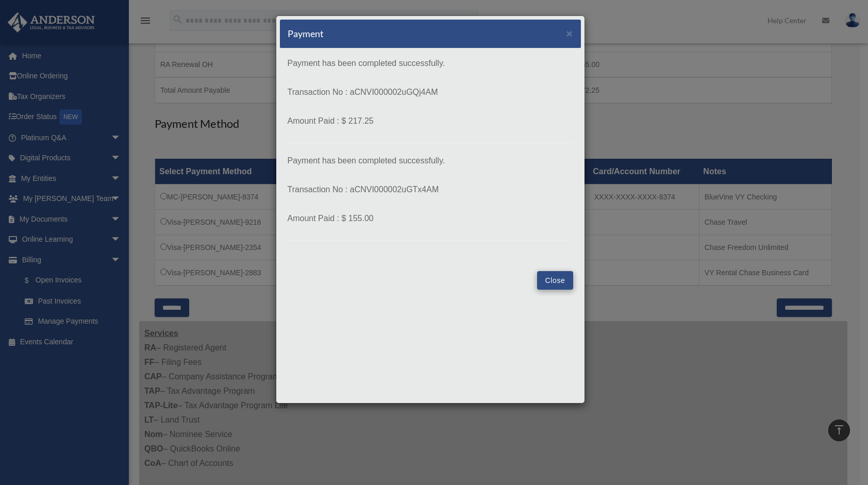 The image size is (868, 485). What do you see at coordinates (431, 218) in the screenshot?
I see `p: Amount Paid : $ 155.00` at bounding box center [431, 218].